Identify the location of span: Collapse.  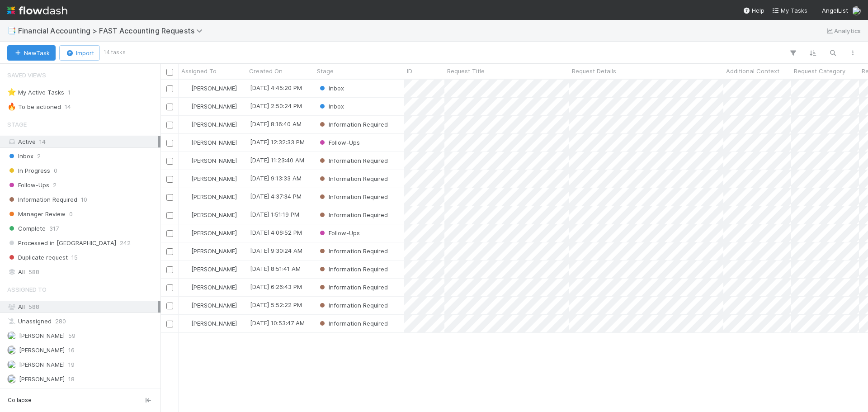
(19, 400).